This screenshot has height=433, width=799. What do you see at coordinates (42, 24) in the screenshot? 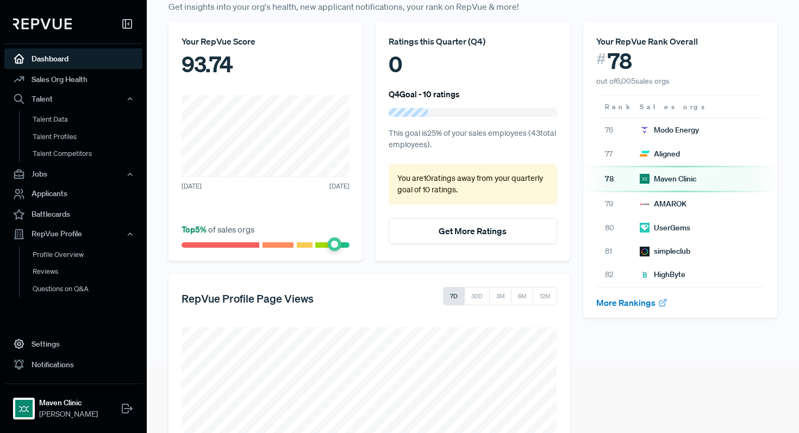
I see `img: RepVue` at bounding box center [42, 24].